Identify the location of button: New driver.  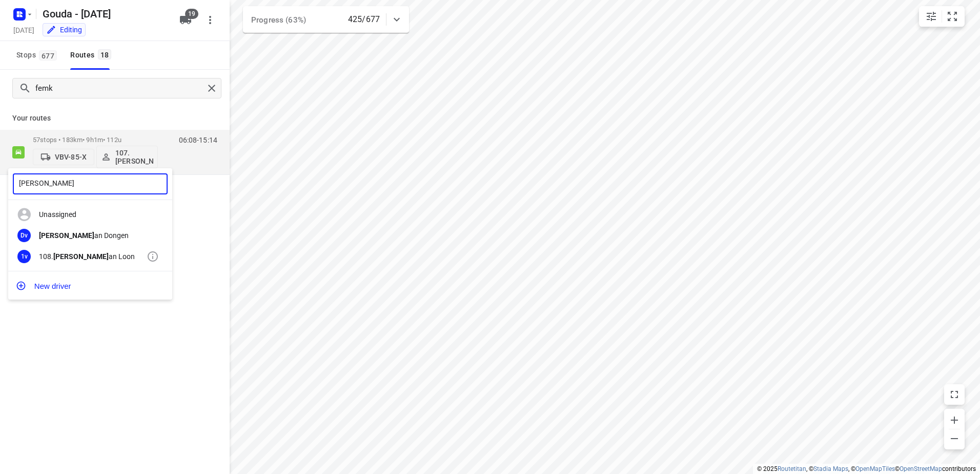
(90, 286).